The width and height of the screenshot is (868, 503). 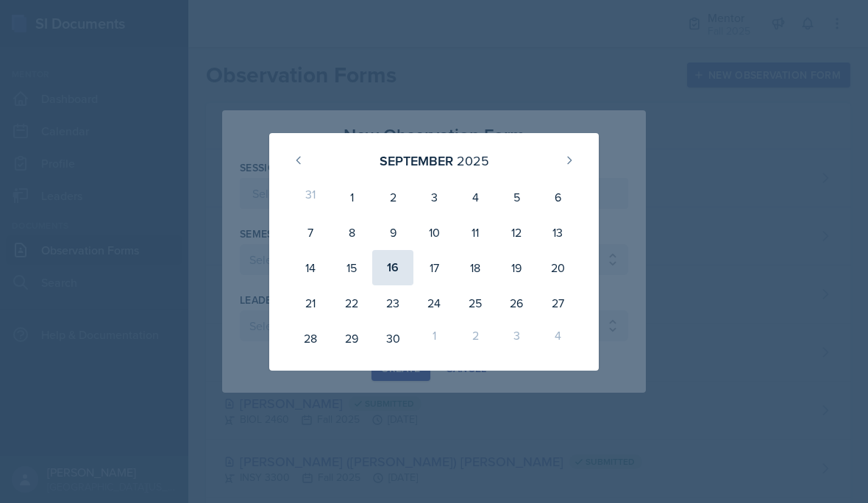 What do you see at coordinates (416, 160) in the screenshot?
I see `div: September` at bounding box center [416, 160].